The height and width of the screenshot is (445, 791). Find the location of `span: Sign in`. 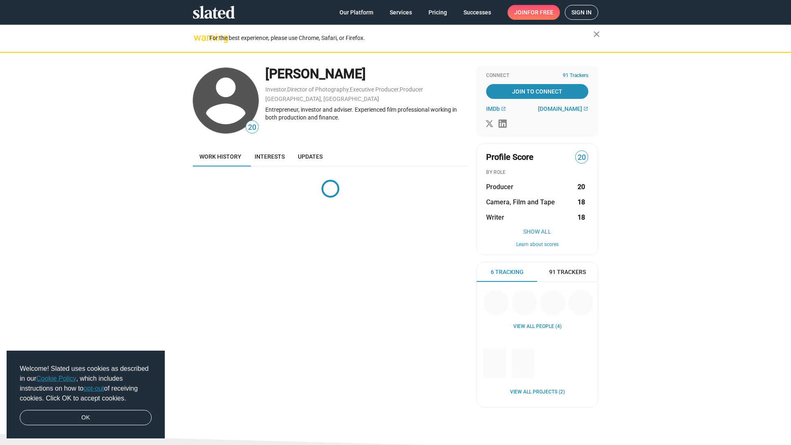

span: Sign in is located at coordinates (582, 12).